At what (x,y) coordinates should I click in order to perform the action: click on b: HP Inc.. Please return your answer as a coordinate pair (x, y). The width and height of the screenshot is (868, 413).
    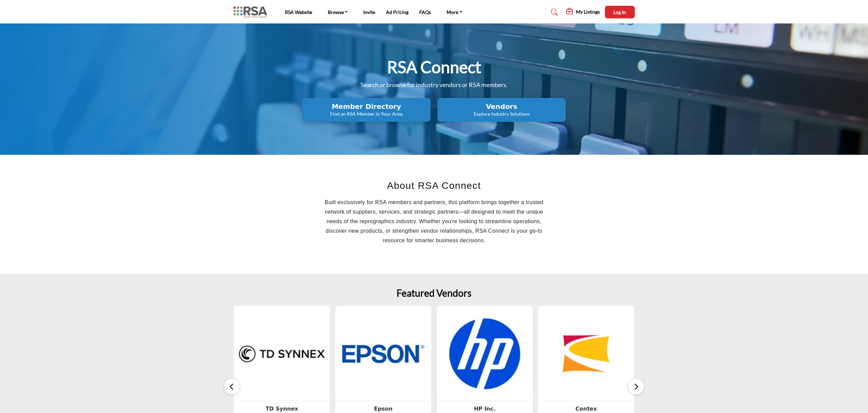
    Looking at the image, I should click on (485, 409).